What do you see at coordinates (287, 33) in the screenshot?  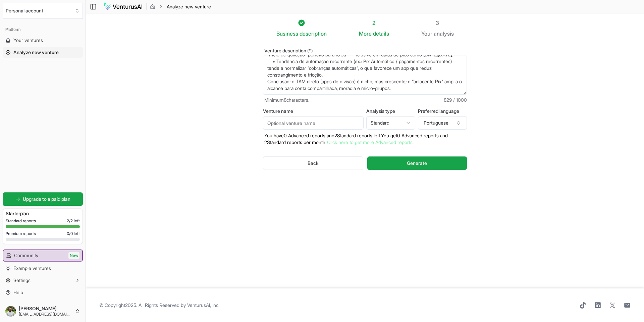 I see `span: Business` at bounding box center [287, 33].